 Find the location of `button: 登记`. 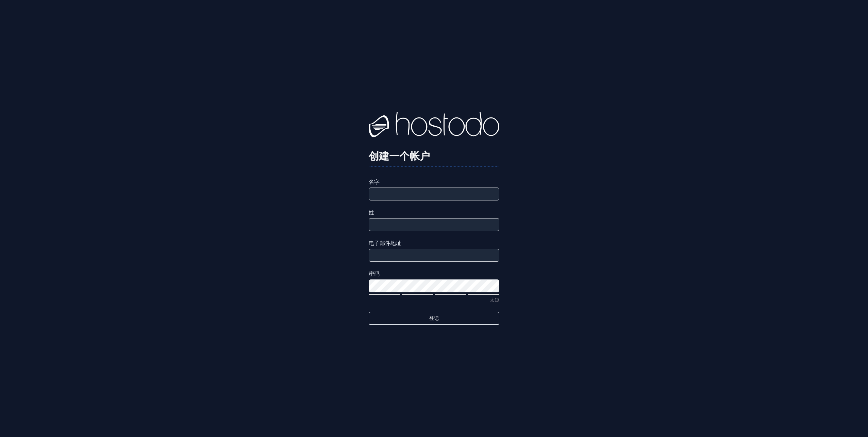

button: 登记 is located at coordinates (434, 318).